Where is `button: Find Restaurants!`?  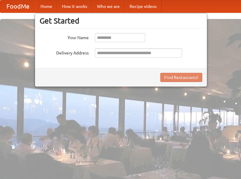 button: Find Restaurants! is located at coordinates (181, 78).